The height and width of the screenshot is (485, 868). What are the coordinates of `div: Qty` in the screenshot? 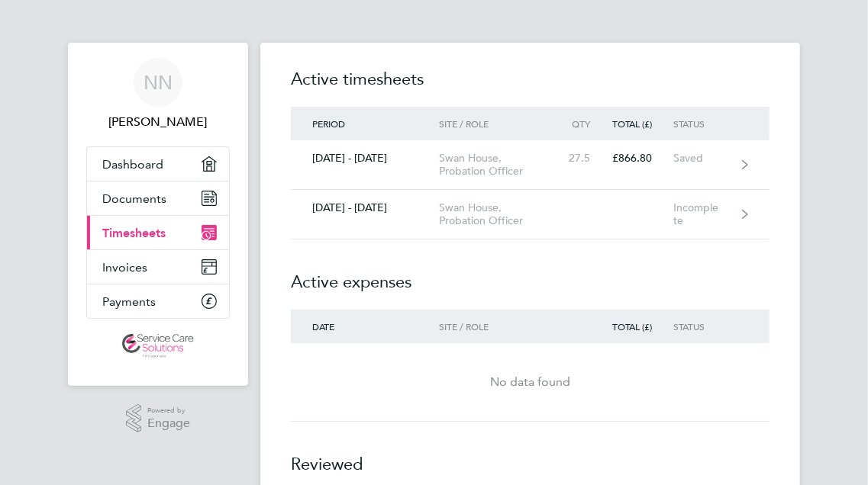 It's located at (587, 124).